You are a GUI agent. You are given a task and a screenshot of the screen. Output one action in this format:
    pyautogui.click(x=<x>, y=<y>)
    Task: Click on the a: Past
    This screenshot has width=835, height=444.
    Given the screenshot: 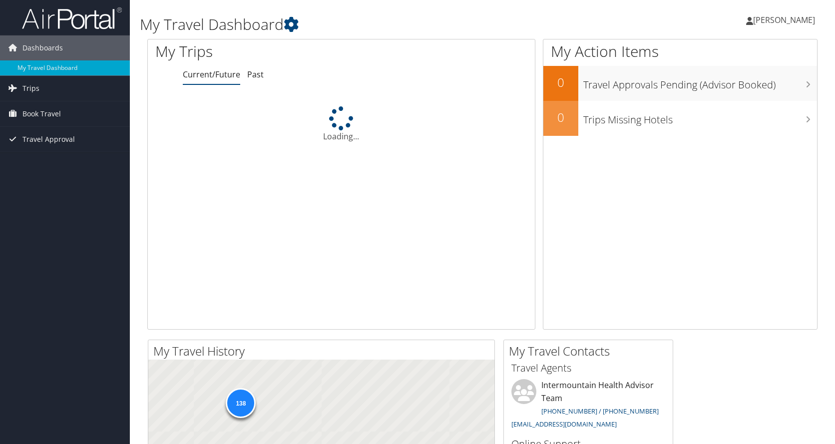 What is the action you would take?
    pyautogui.click(x=255, y=74)
    